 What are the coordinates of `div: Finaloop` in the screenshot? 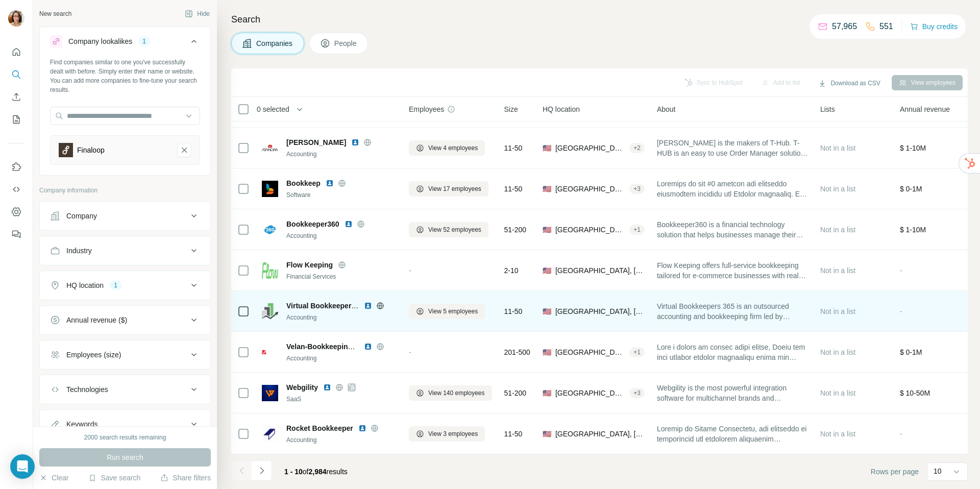 It's located at (91, 150).